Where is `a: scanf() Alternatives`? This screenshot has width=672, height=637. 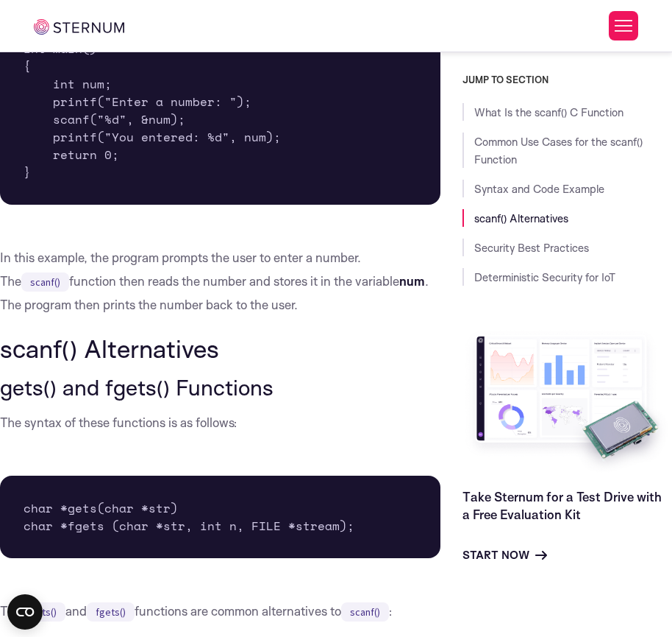 a: scanf() Alternatives is located at coordinates (521, 218).